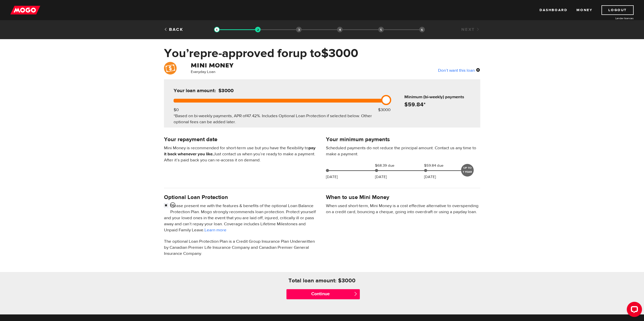 Image resolution: width=644 pixels, height=321 pixels. I want to click on div: *Based on bi-weekly payments, APR of . Includes Optional Loan Protection if selected below. Other..., so click(279, 119).